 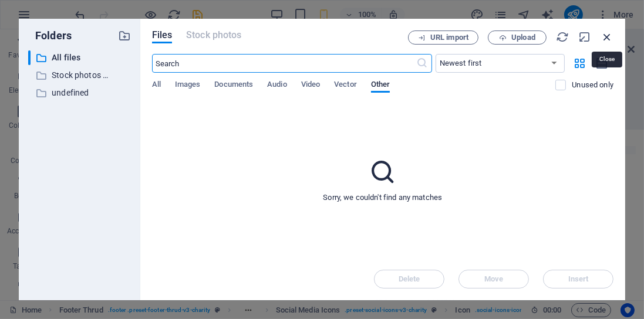 What do you see at coordinates (523, 37) in the screenshot?
I see `span: Upload` at bounding box center [523, 37].